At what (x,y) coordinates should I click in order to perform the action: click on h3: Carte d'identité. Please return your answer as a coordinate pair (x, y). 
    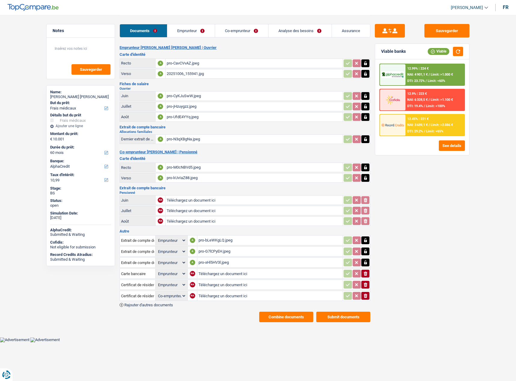
    Looking at the image, I should click on (245, 54).